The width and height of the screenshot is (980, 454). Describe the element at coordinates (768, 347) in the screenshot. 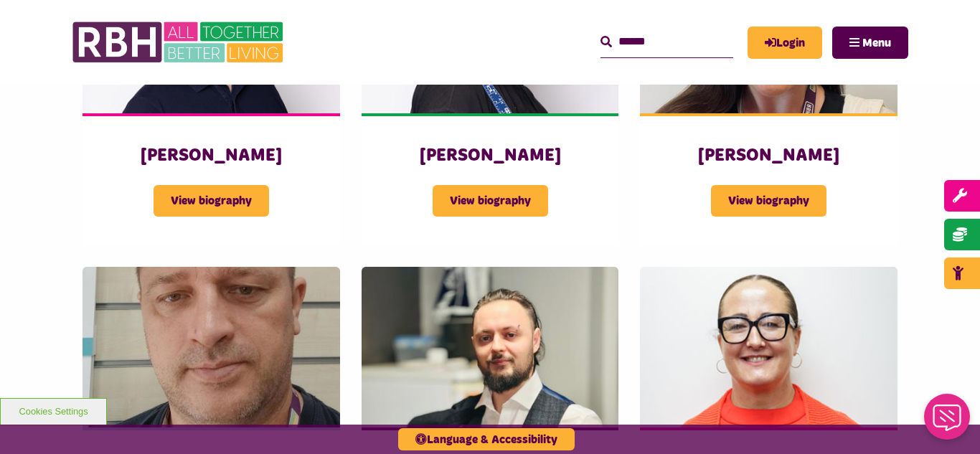

I see `img: Councillor Rachael Ray` at that location.